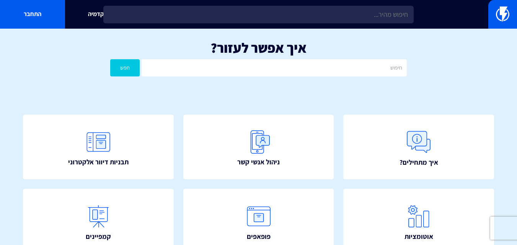 This screenshot has width=517, height=245. What do you see at coordinates (258, 15) in the screenshot?
I see `input: חיפוש מהיר...` at bounding box center [258, 15].